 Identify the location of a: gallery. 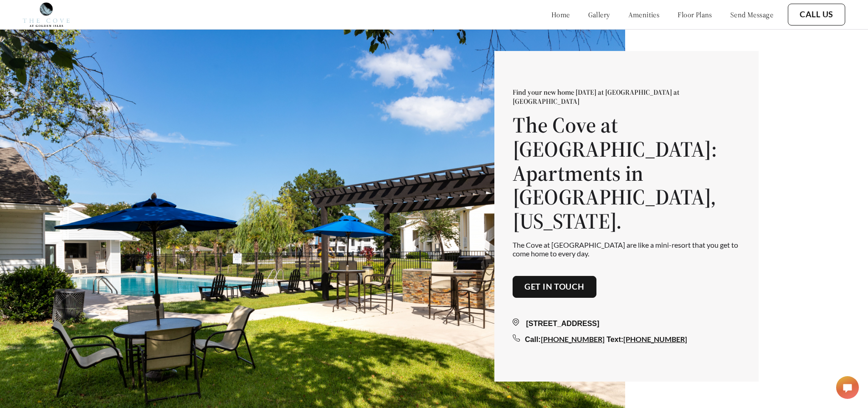
(599, 15).